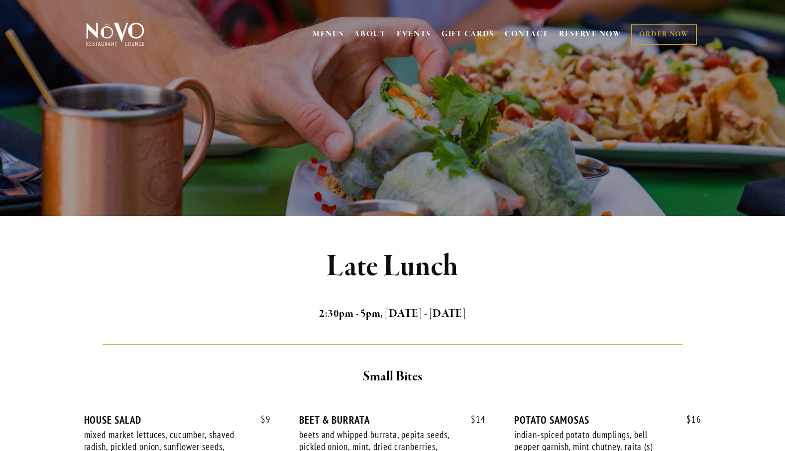 The width and height of the screenshot is (785, 451). What do you see at coordinates (177, 420) in the screenshot?
I see `div: HOUSE SALAD` at bounding box center [177, 420].